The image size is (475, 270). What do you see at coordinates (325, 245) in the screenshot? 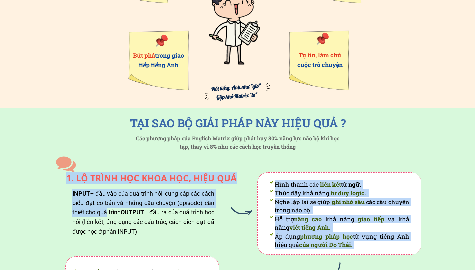
I see `span: của người Do Thái.` at bounding box center [325, 245].